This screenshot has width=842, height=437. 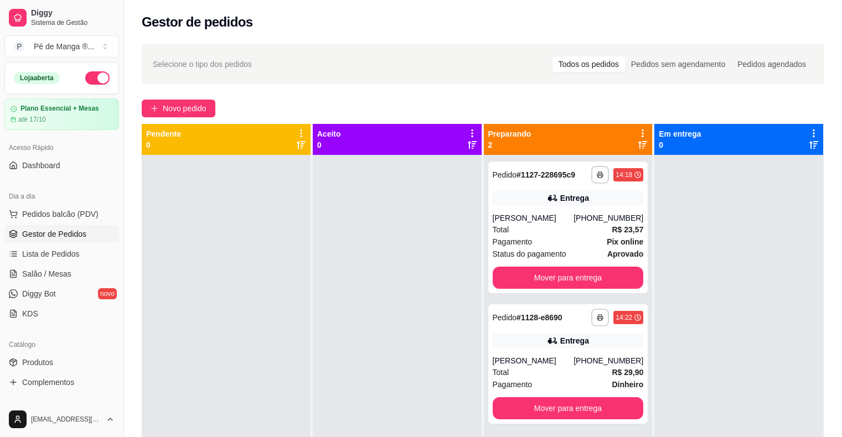 I want to click on button: Pedidos balcão (PDV), so click(x=61, y=214).